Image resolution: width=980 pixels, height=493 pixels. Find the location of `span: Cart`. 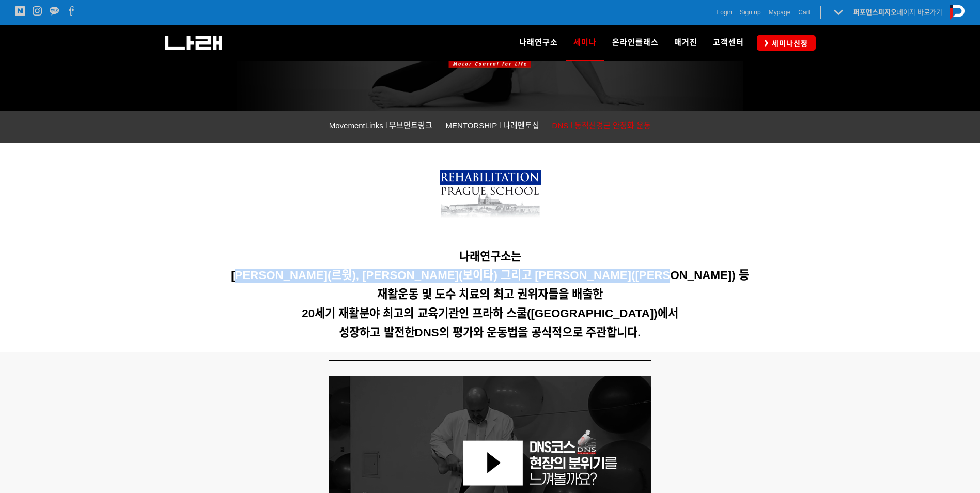

span: Cart is located at coordinates (804, 12).